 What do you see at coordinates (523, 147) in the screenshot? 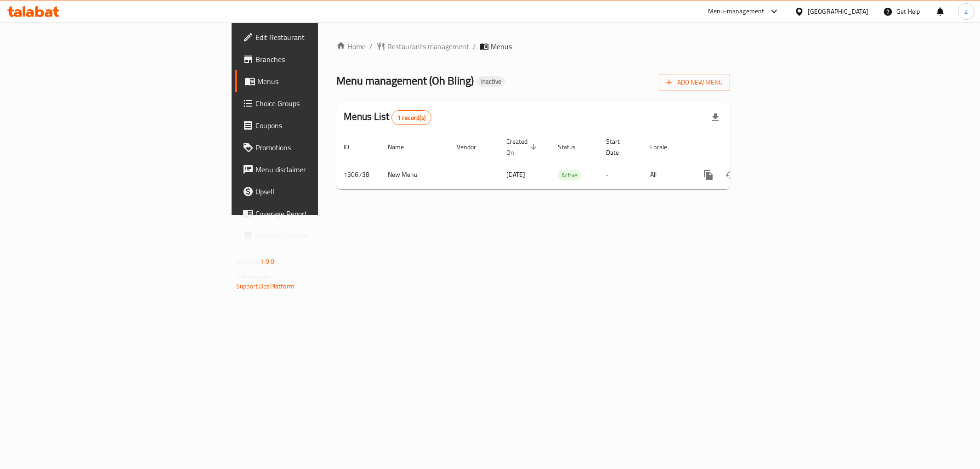
I see `span: Created On` at bounding box center [523, 147].